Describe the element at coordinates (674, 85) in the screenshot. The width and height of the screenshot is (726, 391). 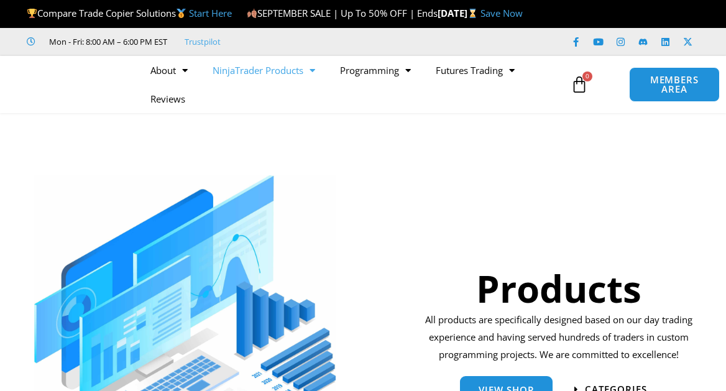
I see `span: MEMBERS AREA` at that location.